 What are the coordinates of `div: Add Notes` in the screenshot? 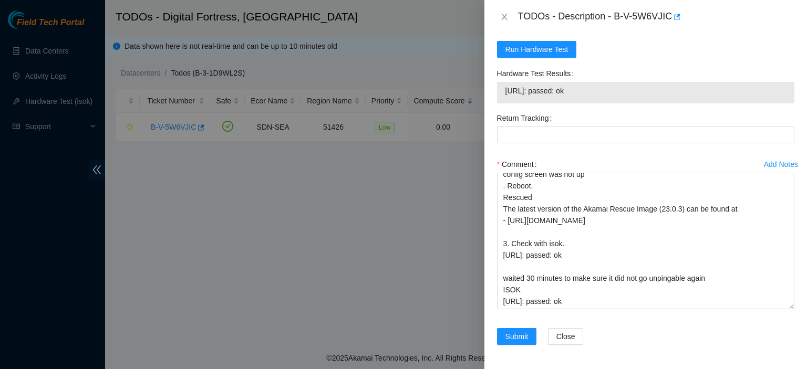 It's located at (781, 164).